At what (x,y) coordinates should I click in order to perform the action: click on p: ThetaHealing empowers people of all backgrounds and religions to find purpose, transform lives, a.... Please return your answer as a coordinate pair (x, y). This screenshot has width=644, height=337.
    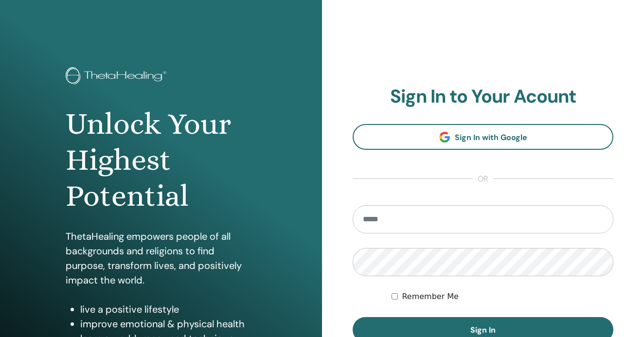
    Looking at the image, I should click on (160, 258).